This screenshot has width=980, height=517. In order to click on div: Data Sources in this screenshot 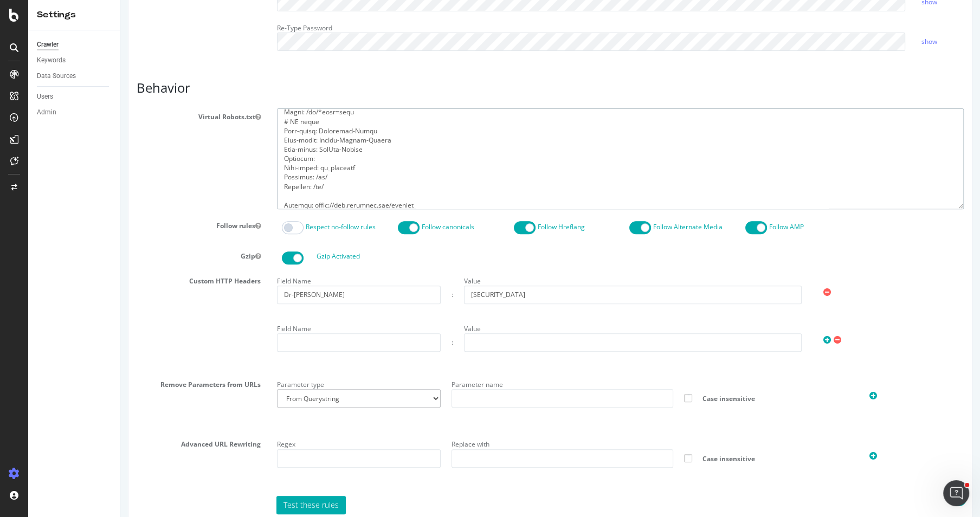, I will do `click(57, 76)`.